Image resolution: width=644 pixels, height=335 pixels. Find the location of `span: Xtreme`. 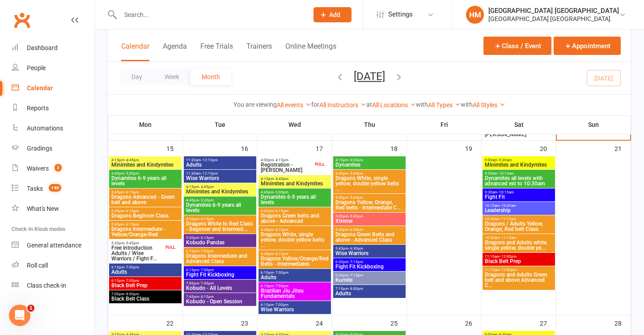

span: Xtreme is located at coordinates (369, 221).